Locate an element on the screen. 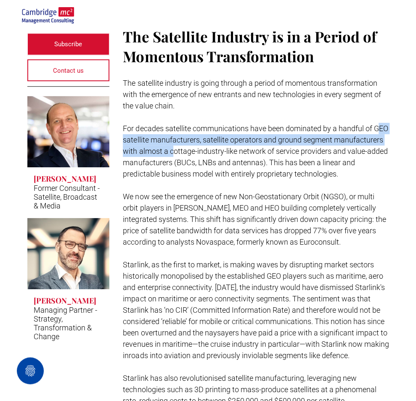 This screenshot has height=401, width=416. p: Managing Partner - Strategy, Transformation & Change is located at coordinates (68, 323).